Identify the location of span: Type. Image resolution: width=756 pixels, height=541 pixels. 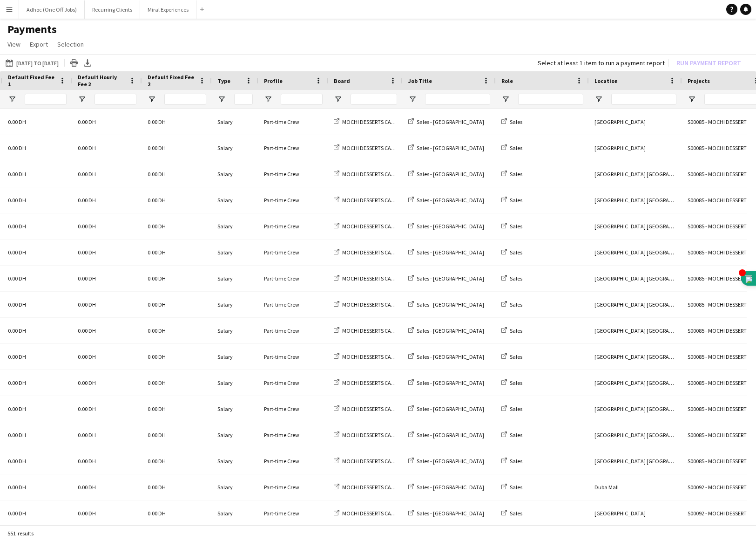
(224, 81).